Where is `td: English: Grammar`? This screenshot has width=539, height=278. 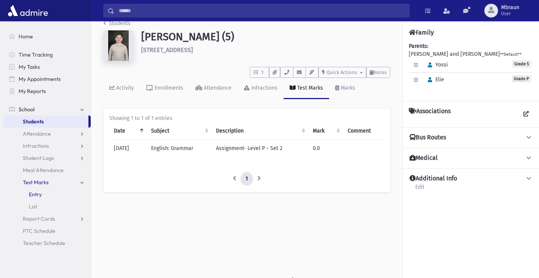
td: English: Grammar is located at coordinates (179, 148).